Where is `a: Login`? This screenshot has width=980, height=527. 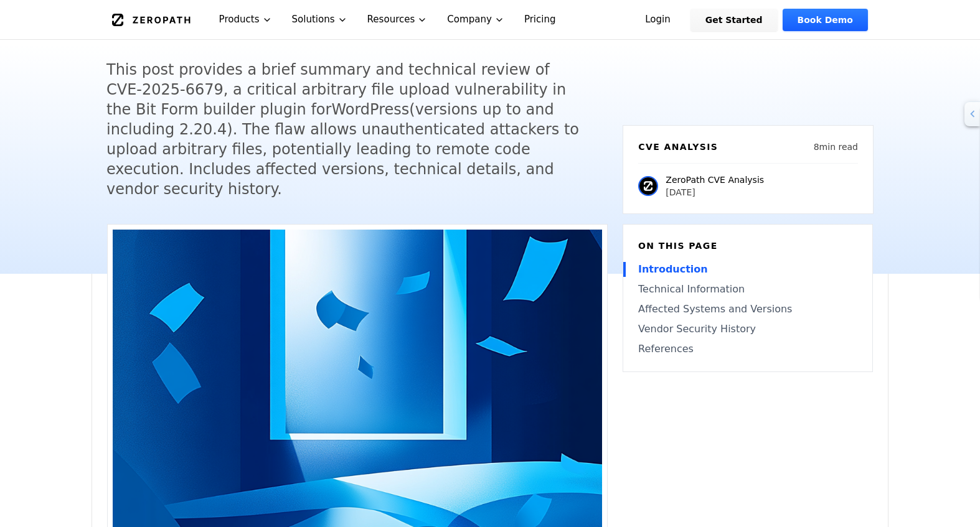 a: Login is located at coordinates (658, 20).